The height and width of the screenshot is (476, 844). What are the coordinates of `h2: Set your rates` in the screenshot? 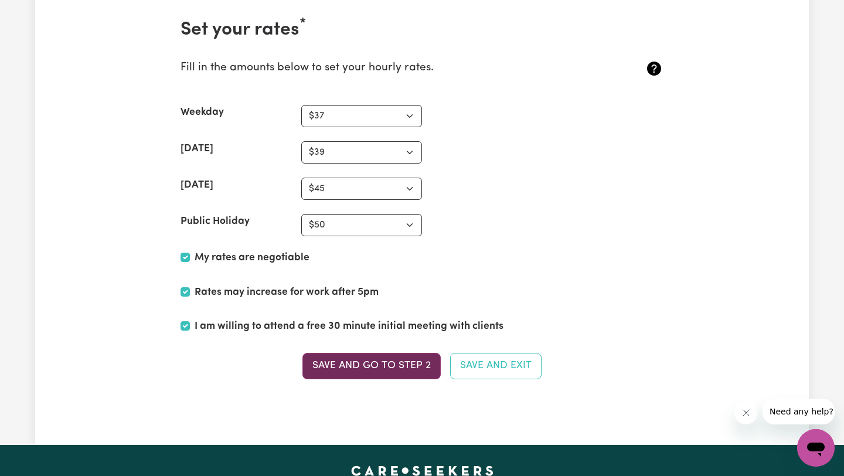 It's located at (422, 30).